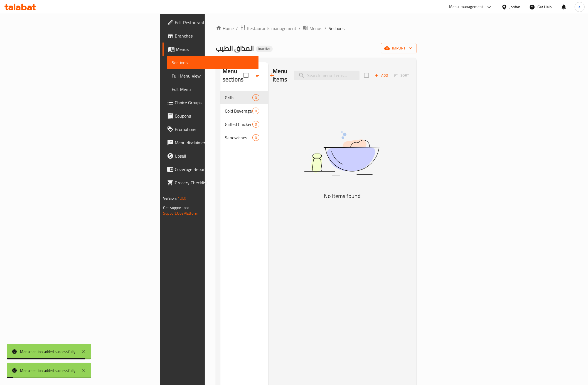  Describe the element at coordinates (280, 75) in the screenshot. I see `h2: Menu items` at that location.